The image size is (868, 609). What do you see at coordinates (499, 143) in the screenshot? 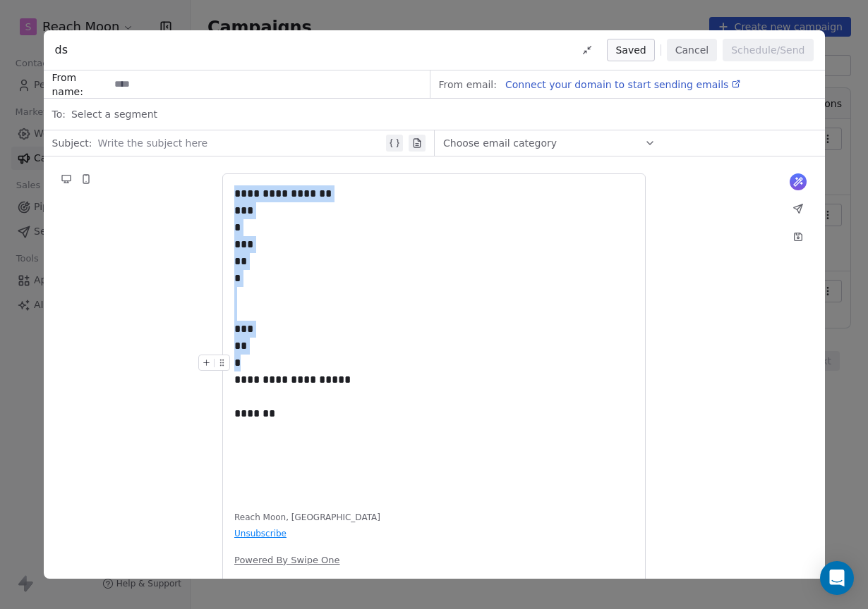
I see `span: Choose email category` at bounding box center [499, 143].